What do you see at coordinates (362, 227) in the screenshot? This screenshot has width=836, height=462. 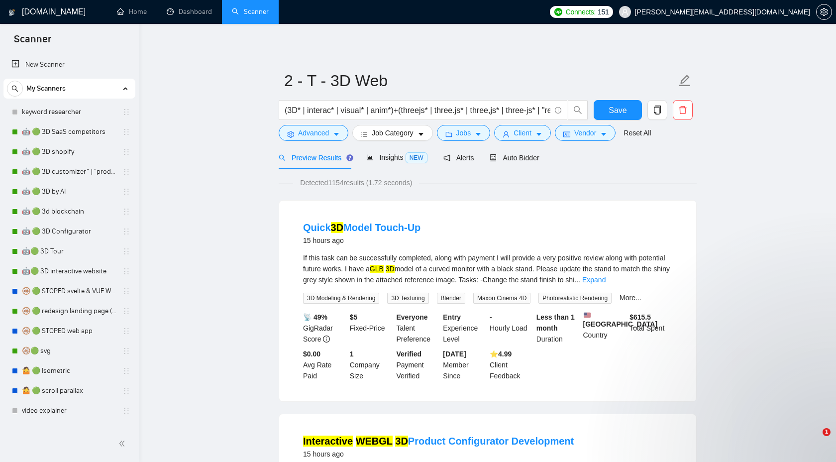 I see `a: Quick3DModel Touch-Up` at bounding box center [362, 227].